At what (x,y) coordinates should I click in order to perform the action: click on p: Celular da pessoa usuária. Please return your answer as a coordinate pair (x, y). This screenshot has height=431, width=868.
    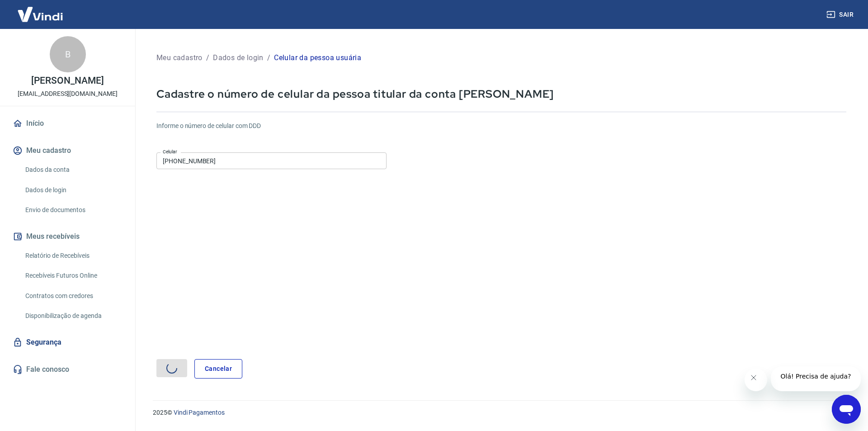
    Looking at the image, I should click on (317, 58).